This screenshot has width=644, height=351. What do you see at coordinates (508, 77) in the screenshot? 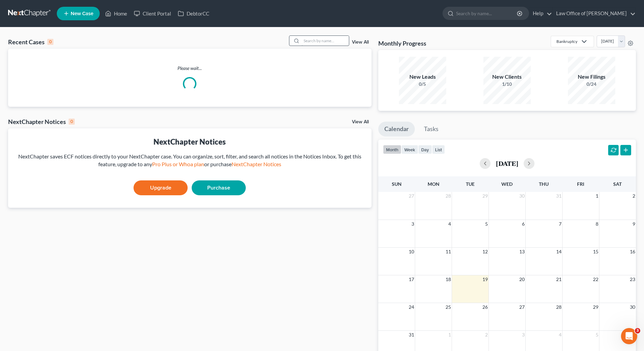
I see `div: New Clients` at bounding box center [508, 77].